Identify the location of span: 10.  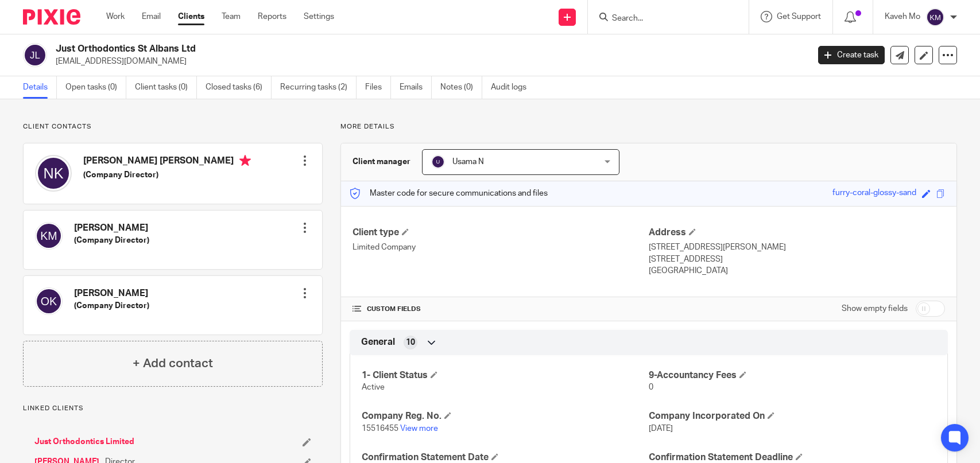
(410, 343).